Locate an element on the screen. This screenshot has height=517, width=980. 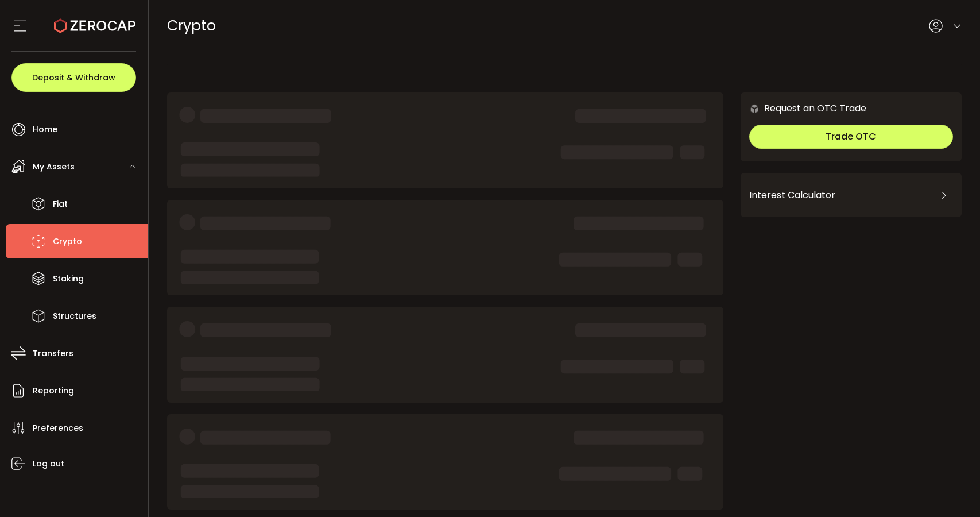
div: Request an OTC Trade is located at coordinates (804, 108).